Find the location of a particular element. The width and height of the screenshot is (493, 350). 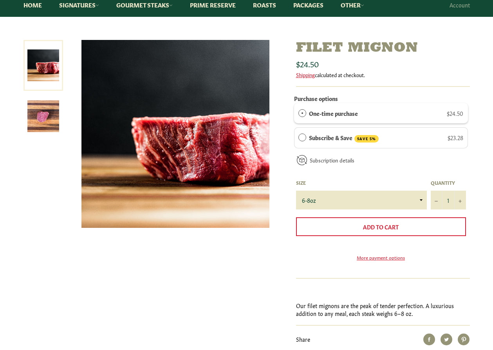

button: Reduce item quantity by one is located at coordinates (437, 200).